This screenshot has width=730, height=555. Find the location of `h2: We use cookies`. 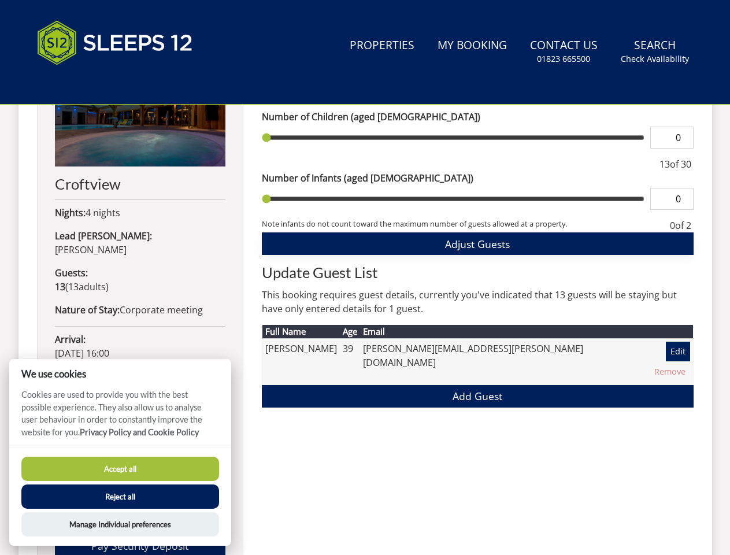

h2: We use cookies is located at coordinates (120, 373).